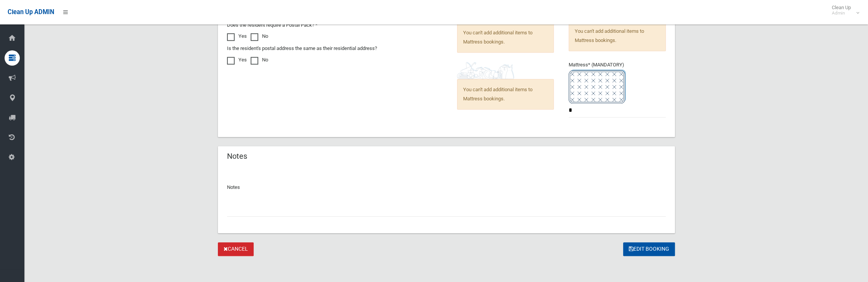 The height and width of the screenshot is (282, 868). I want to click on img: b13cc3517677393f34c0a387616ef184.png, so click(485, 70).